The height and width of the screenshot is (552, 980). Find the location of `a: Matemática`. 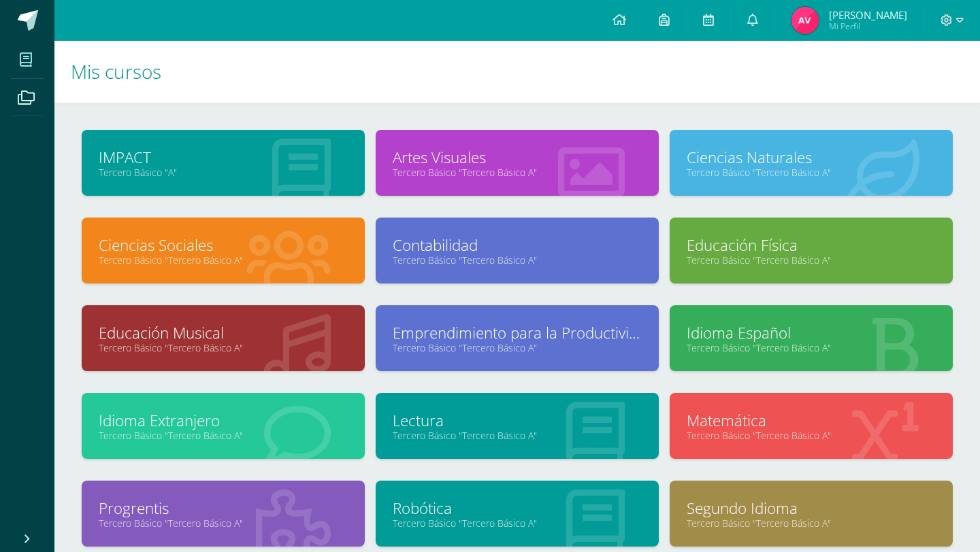

a: Matemática is located at coordinates (811, 420).